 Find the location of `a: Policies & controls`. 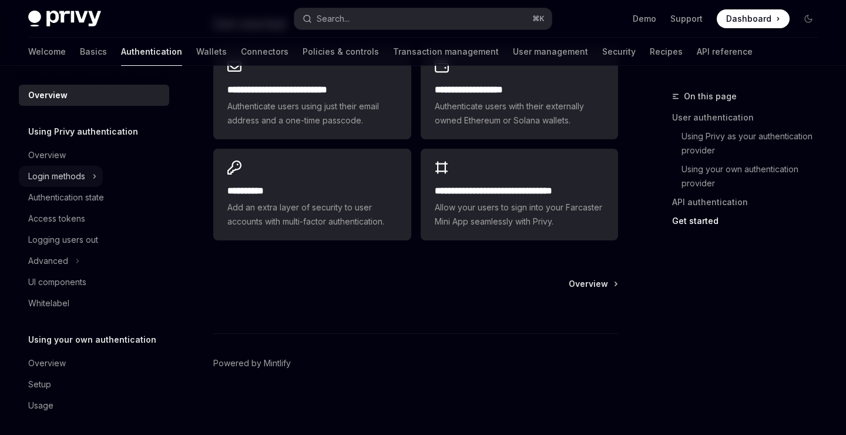

a: Policies & controls is located at coordinates (341, 52).